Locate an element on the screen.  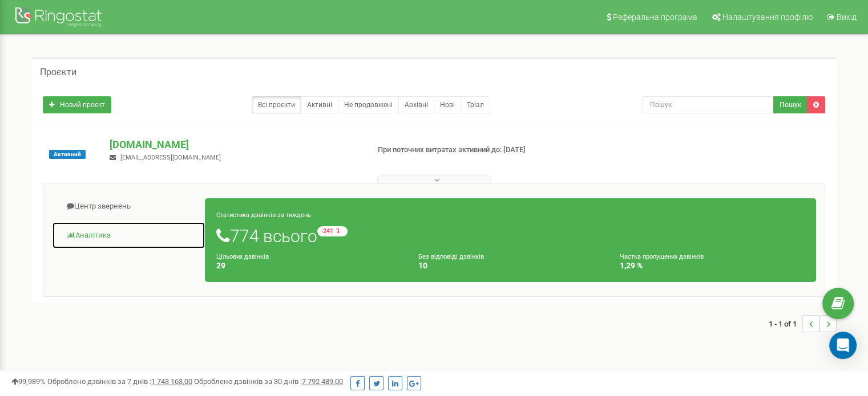
span: 1 - 1 of 1 is located at coordinates (785, 323).